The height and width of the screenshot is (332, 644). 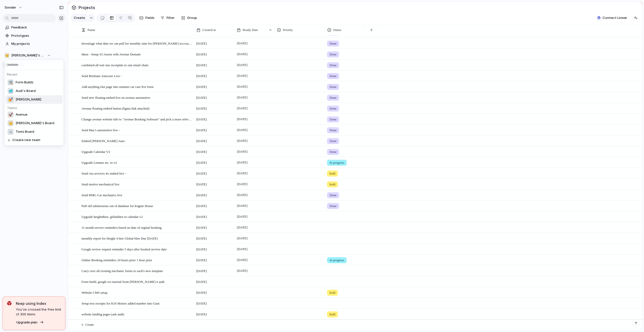 I want to click on span: Create new team, so click(x=26, y=140).